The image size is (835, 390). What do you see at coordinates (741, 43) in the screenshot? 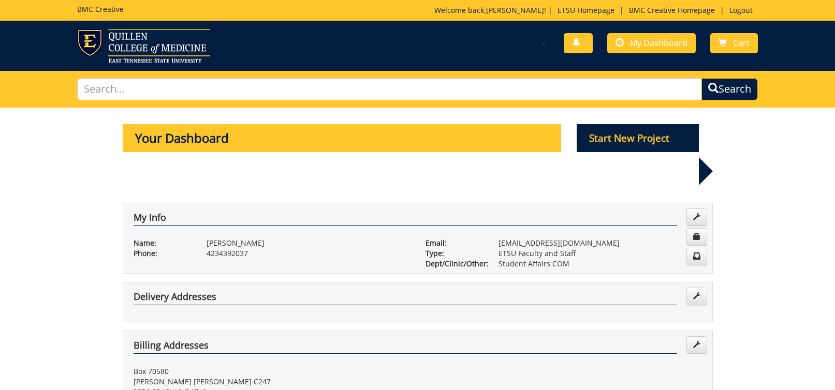
I see `span: Cart` at bounding box center [741, 43].